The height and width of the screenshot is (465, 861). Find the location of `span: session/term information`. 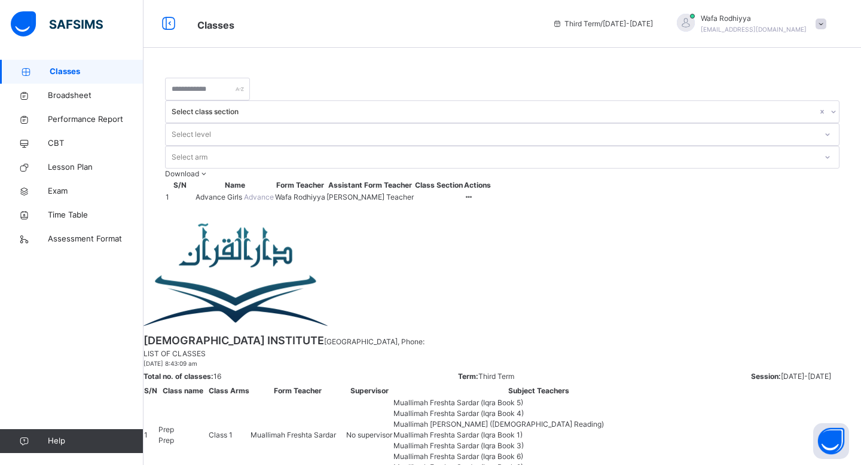

span: session/term information is located at coordinates (602, 24).